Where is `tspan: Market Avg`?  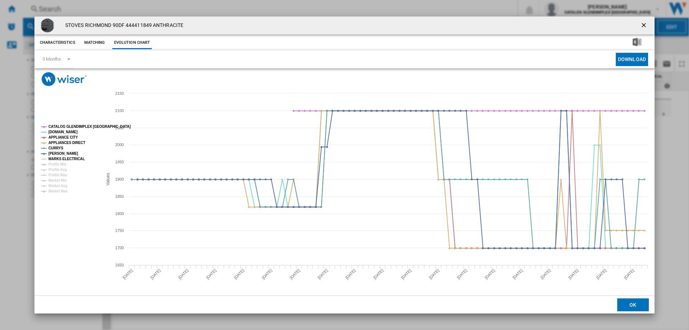
tspan: Market Avg is located at coordinates (58, 186).